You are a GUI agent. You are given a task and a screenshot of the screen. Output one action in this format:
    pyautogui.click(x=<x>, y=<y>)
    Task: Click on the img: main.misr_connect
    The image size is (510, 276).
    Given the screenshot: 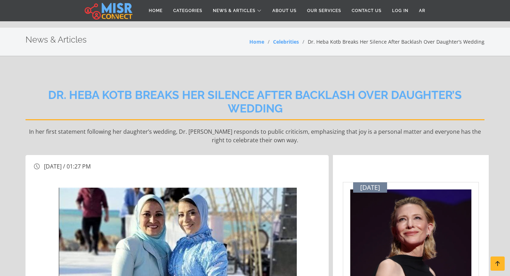 What is the action you would take?
    pyautogui.click(x=108, y=11)
    